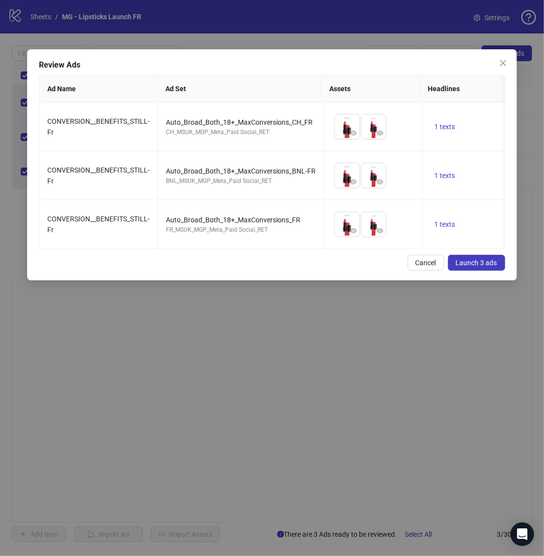  What do you see at coordinates (477, 263) in the screenshot?
I see `span: Launch 3 ads` at bounding box center [477, 263].